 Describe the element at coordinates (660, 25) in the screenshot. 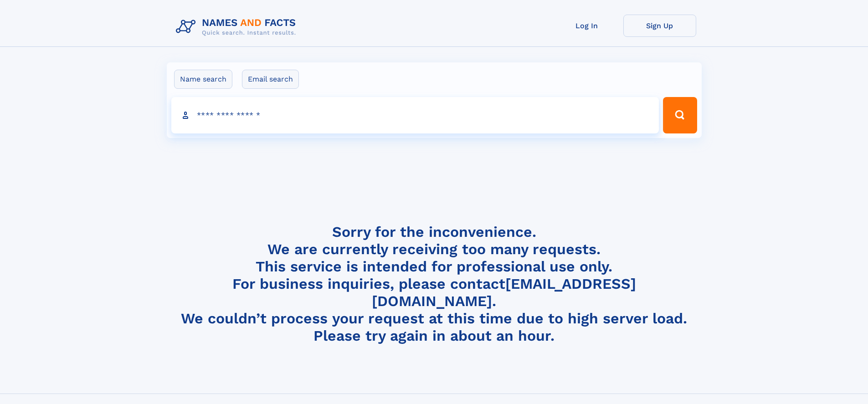

I see `a: Sign Up` at that location.